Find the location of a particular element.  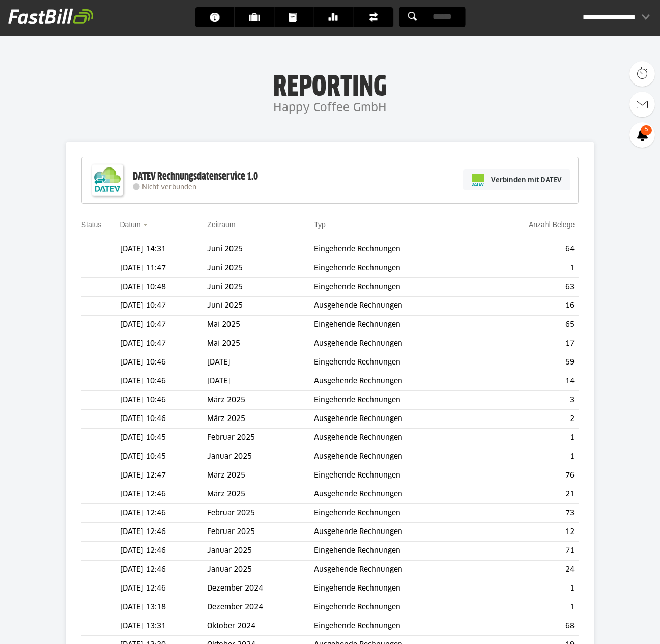

td: 14 is located at coordinates (531, 382).